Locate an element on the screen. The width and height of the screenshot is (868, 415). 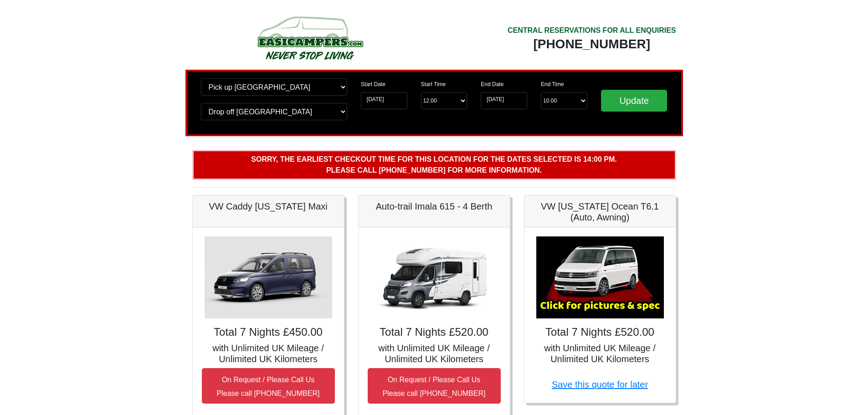
input: Start Date is located at coordinates (384, 101).